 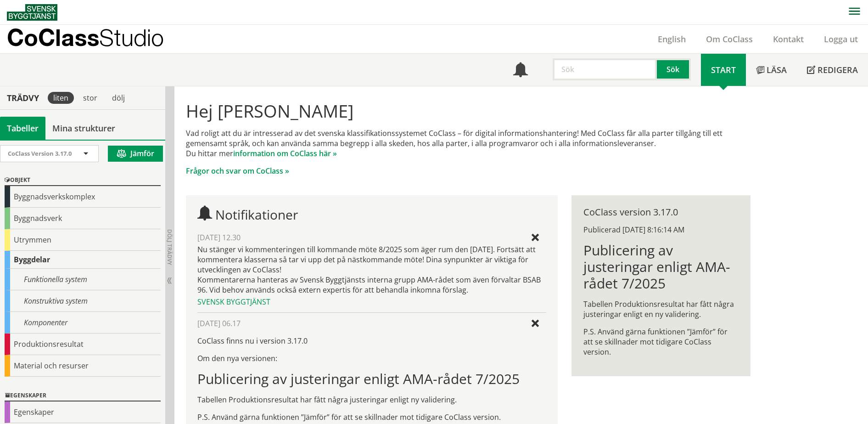 I want to click on span: Studio, so click(x=131, y=37).